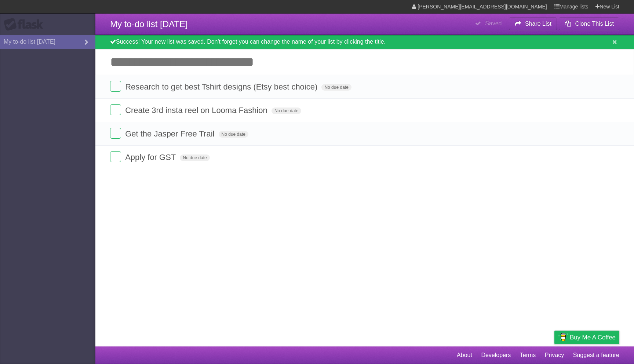  Describe the element at coordinates (365, 42) in the screenshot. I see `div: Success! Your new list was saved. Don't forget you can change the name of your list by clicking t...` at that location.